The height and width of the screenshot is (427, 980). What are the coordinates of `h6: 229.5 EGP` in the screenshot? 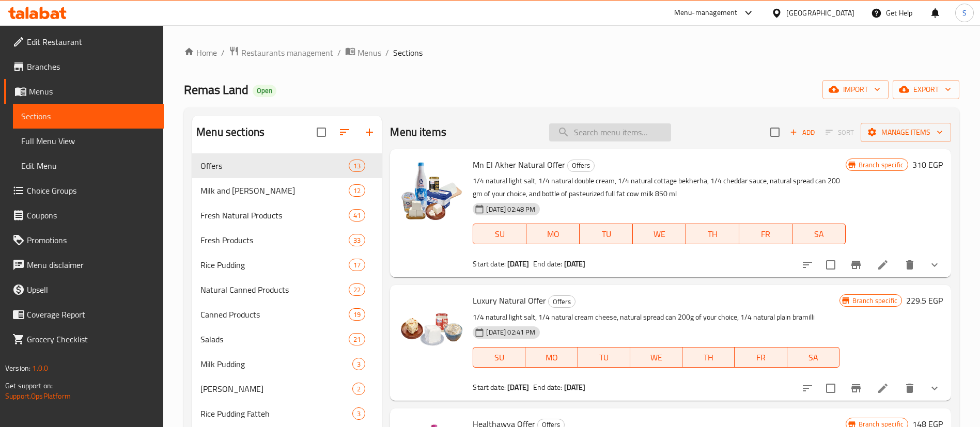 It's located at (925, 301).